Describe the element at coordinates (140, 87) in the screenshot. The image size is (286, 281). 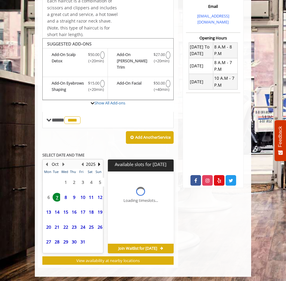
I see `label: Add-On Facial` at that location.